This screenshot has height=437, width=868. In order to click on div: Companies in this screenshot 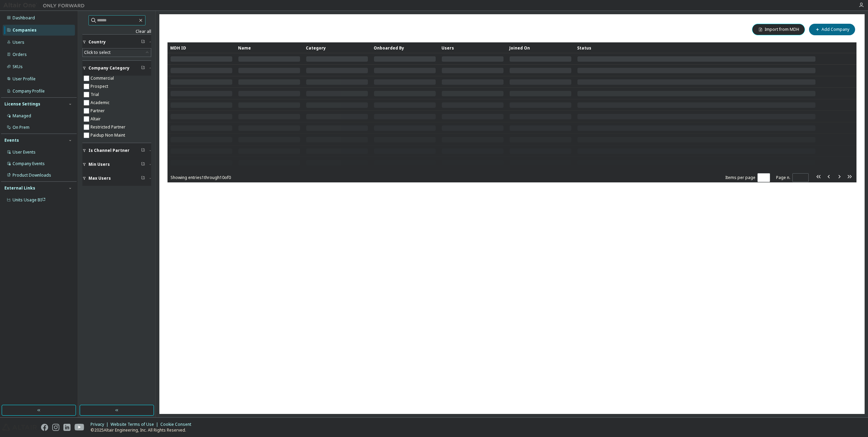, I will do `click(24, 30)`.